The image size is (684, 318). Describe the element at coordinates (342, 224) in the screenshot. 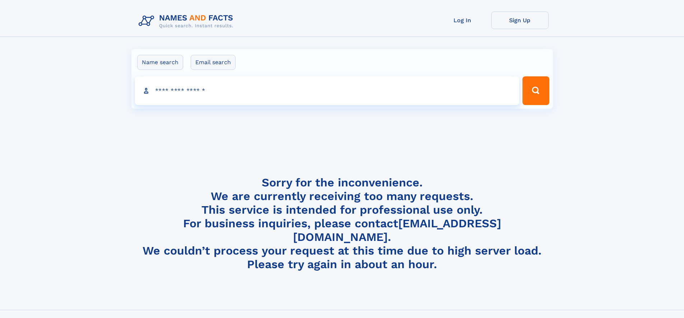

I see `h4: Sorry for the inconvenience. We are currently receiving too many requests. This service is intend...` at that location.